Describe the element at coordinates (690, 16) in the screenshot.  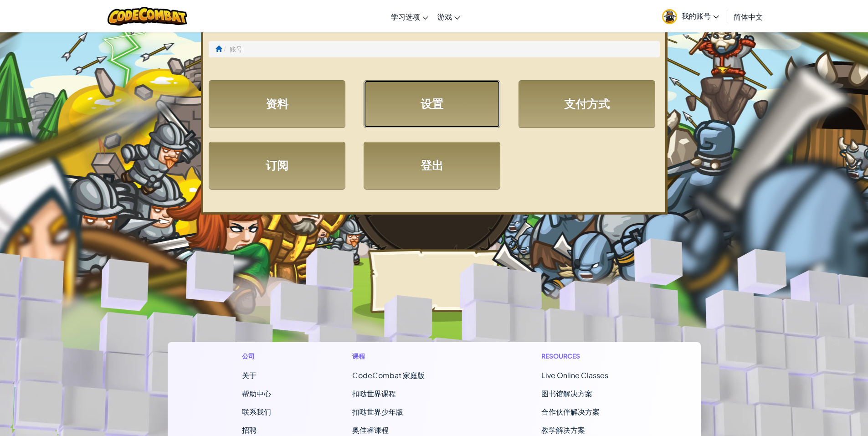
I see `a: 我的账号` at that location.